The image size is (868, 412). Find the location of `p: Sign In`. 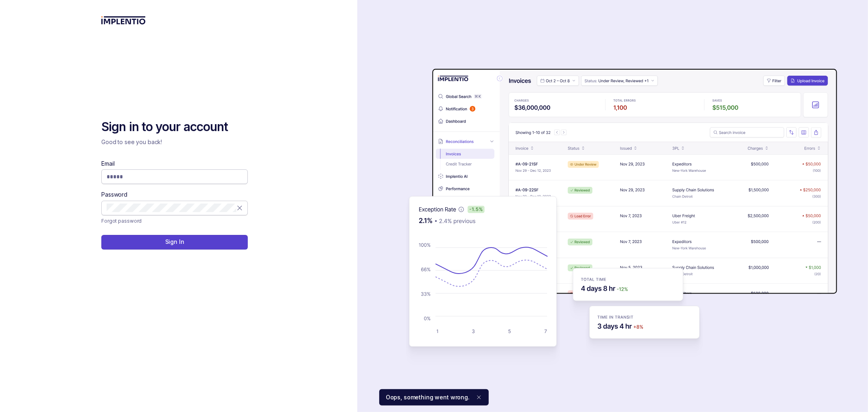

p: Sign In is located at coordinates (174, 242).